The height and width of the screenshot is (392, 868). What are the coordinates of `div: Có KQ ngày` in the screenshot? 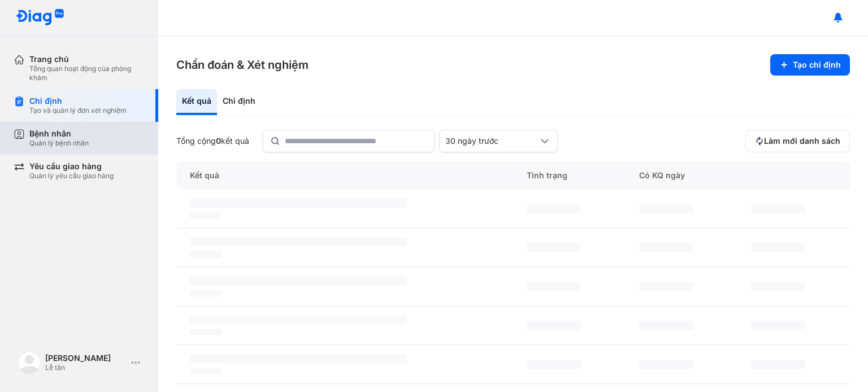 It's located at (681, 175).